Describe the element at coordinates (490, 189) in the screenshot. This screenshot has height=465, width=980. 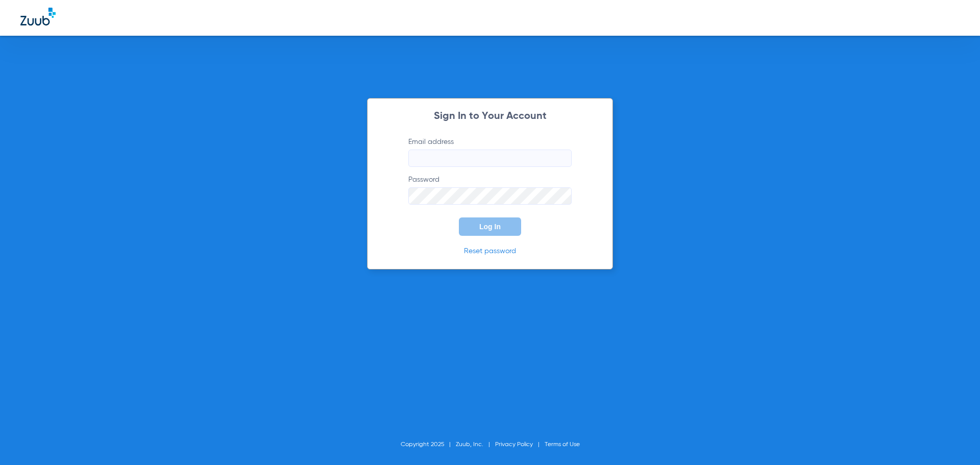
I see `label: Password` at that location.